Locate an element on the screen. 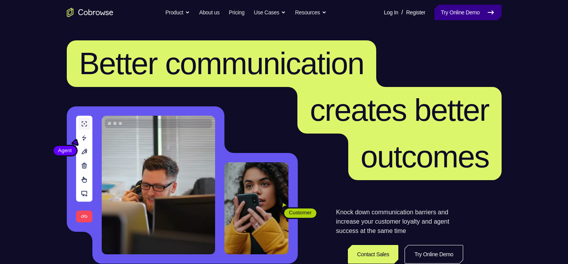  a: Contact Sales is located at coordinates (373, 254).